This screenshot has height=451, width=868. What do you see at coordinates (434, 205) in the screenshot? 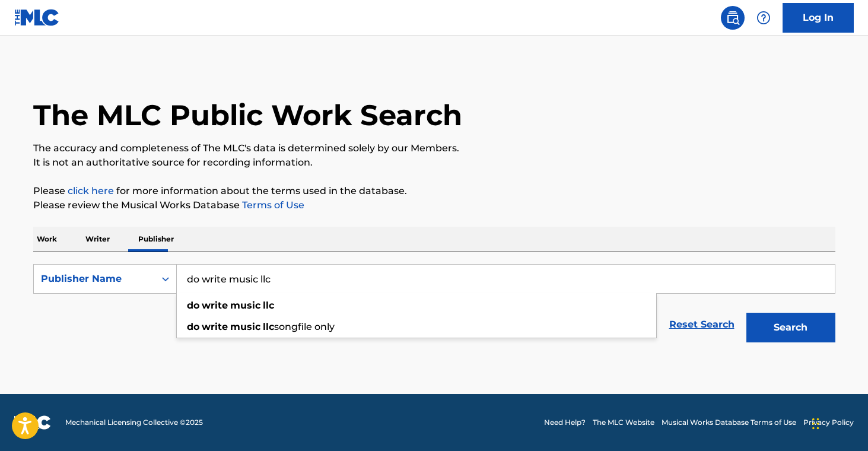
I see `p: Please review the Musical Works Database` at bounding box center [434, 205].